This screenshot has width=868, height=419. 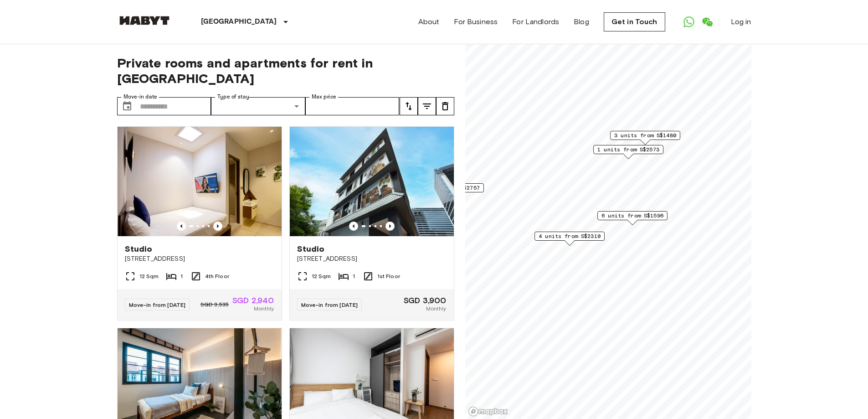 I want to click on img: Marketing picture of unit SG-01-110-044_001, so click(x=372, y=182).